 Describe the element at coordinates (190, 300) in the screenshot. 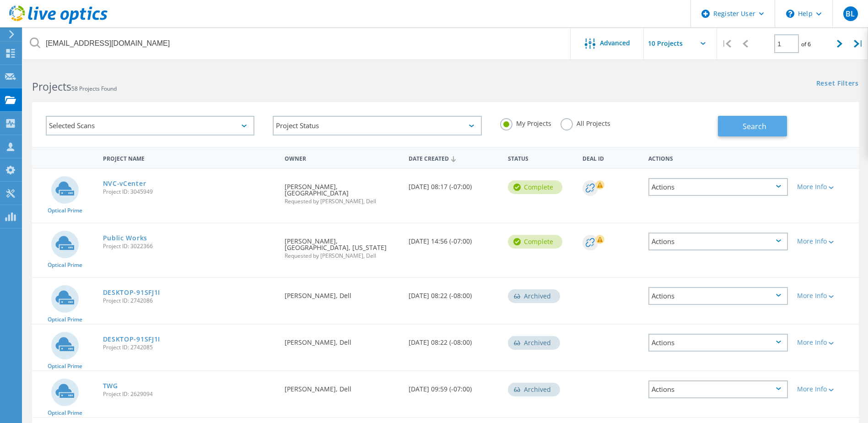

I see `span: Project ID: 2742086` at that location.